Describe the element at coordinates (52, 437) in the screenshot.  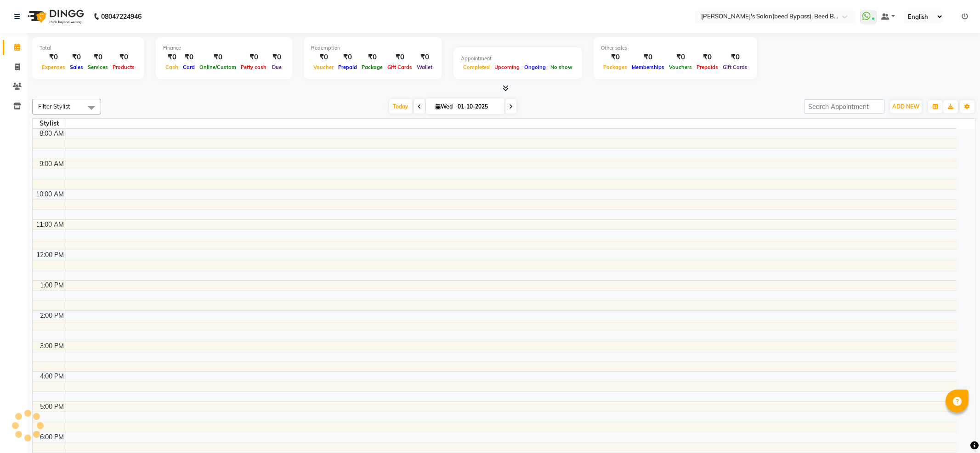
I see `div: 6:00 PM` at that location.